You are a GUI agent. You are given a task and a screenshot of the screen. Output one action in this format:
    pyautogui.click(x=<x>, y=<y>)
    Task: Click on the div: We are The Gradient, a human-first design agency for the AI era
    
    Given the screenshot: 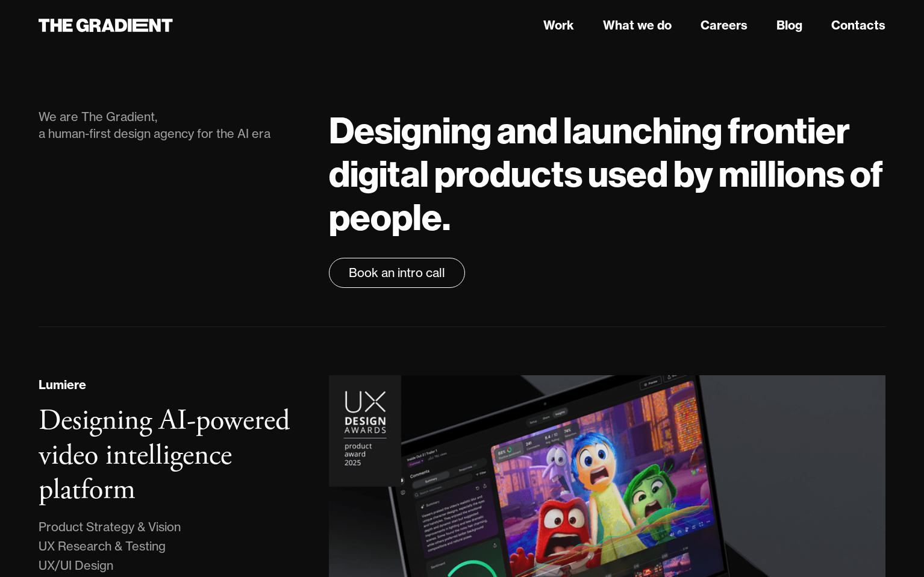 What is the action you would take?
    pyautogui.click(x=172, y=126)
    